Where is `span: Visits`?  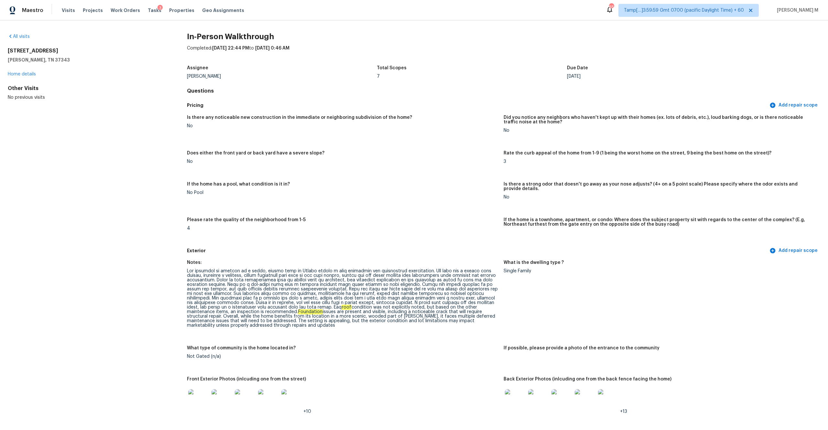
span: Visits is located at coordinates (68, 10).